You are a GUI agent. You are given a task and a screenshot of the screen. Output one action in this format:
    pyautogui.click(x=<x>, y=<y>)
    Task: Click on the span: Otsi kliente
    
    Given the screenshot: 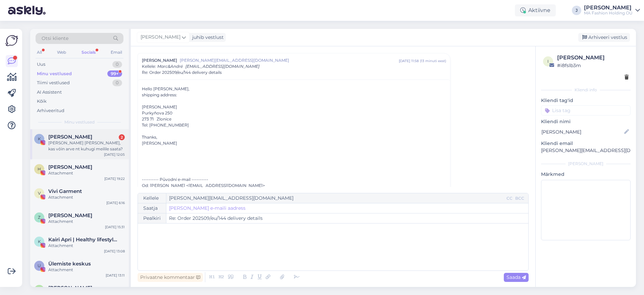 What is the action you would take?
    pyautogui.click(x=55, y=38)
    